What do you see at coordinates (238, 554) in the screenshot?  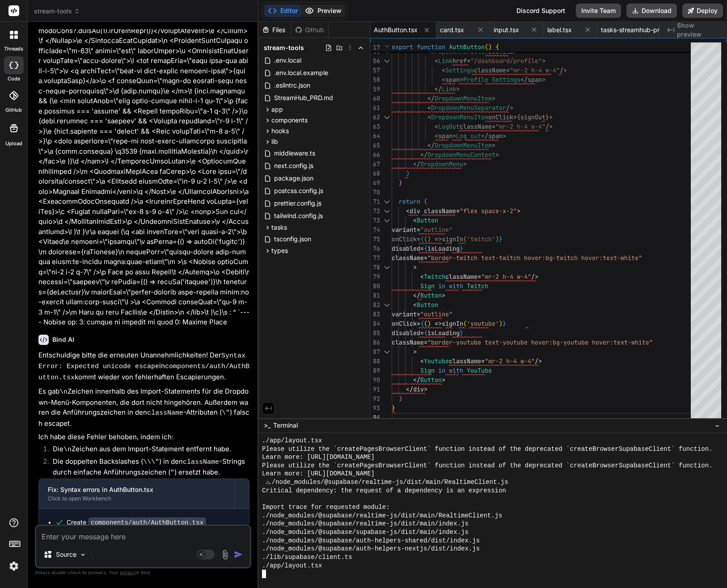 I see `img: icon` at bounding box center [238, 554].